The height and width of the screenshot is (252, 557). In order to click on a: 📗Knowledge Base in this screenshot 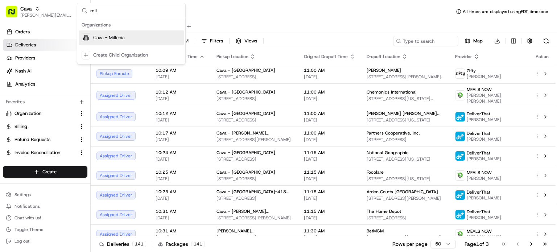, I will do `click(31, 165)`.